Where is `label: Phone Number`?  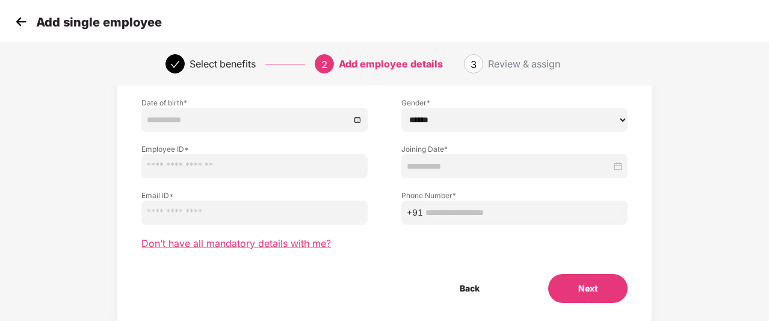 label: Phone Number is located at coordinates (515, 195).